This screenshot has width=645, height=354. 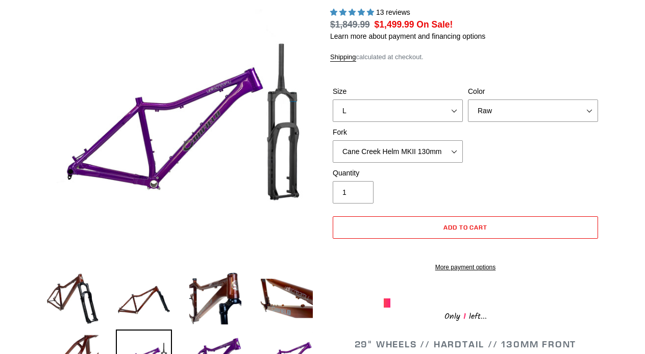 I want to click on div: calculated at checkout., so click(x=465, y=57).